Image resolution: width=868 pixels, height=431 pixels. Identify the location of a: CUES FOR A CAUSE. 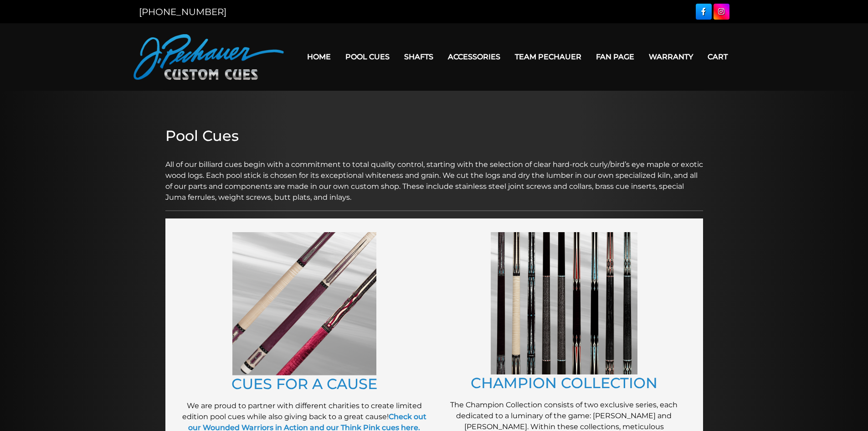
(304, 383).